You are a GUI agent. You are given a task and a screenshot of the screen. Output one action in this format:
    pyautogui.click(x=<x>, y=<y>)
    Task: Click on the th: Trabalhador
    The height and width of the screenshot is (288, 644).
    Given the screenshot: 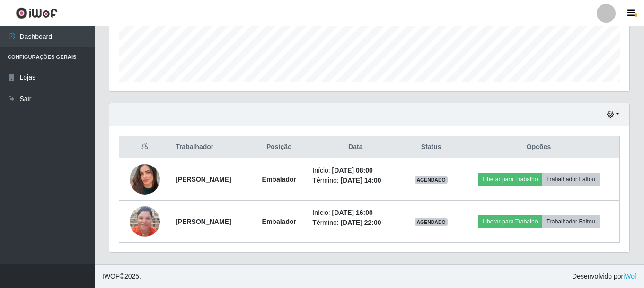 What is the action you would take?
    pyautogui.click(x=211, y=147)
    